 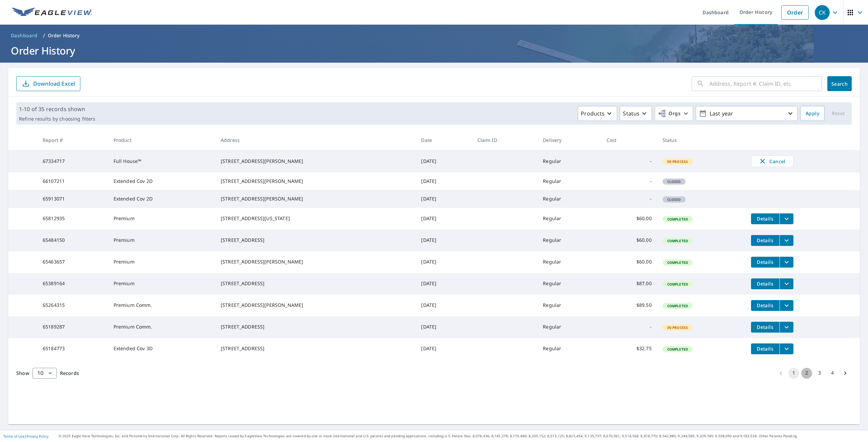 What do you see at coordinates (765, 262) in the screenshot?
I see `button: detailsBtn-65463657` at bounding box center [765, 262].